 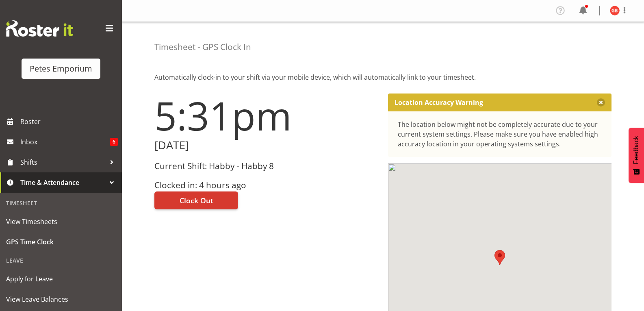 What do you see at coordinates (61, 242) in the screenshot?
I see `span: GPS Time Clock` at bounding box center [61, 242].